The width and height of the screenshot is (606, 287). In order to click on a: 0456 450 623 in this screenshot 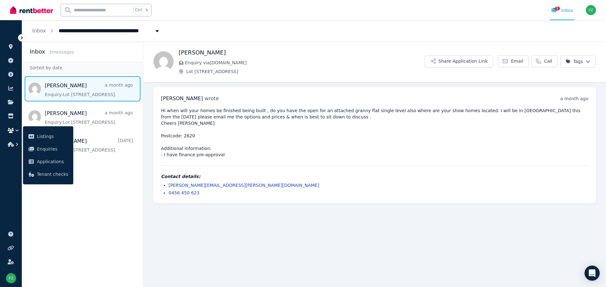, I will do `click(184, 193)`.